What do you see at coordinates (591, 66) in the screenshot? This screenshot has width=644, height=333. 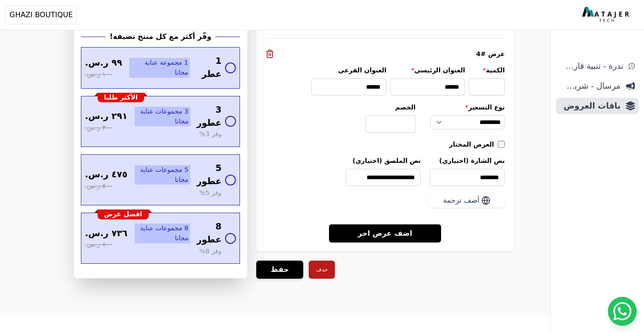 I see `span: ندرة - تنبية قارب علي النفاذ` at bounding box center [591, 66].